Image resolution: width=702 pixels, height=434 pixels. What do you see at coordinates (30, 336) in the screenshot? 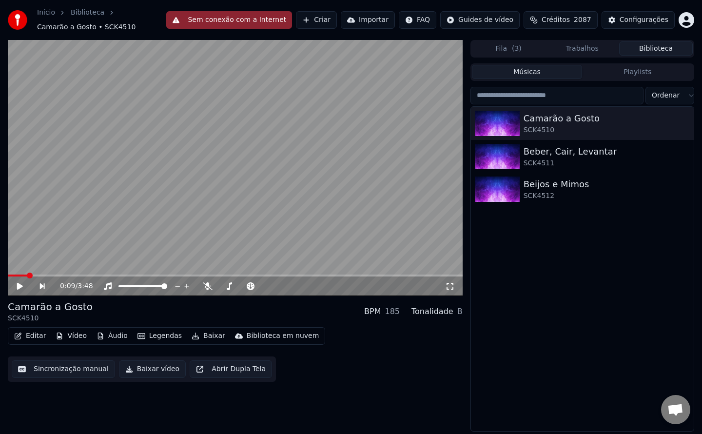
I see `button: Editar` at bounding box center [30, 336].